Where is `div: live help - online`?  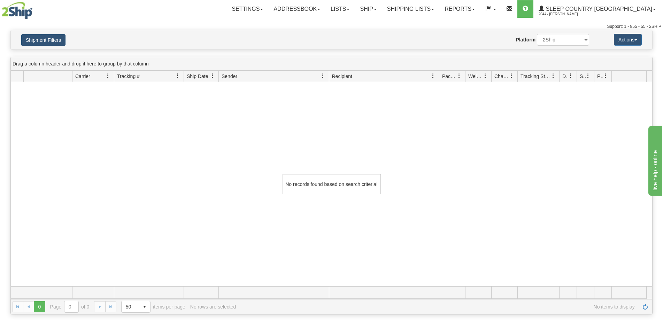 div: live help - online is located at coordinates (35, 8).